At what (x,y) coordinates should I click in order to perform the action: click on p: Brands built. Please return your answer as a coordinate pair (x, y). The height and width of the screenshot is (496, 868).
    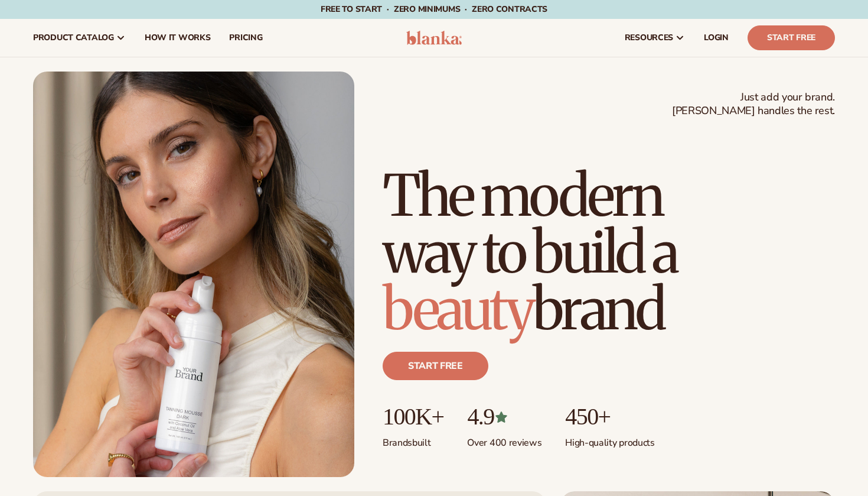
    Looking at the image, I should click on (412, 439).